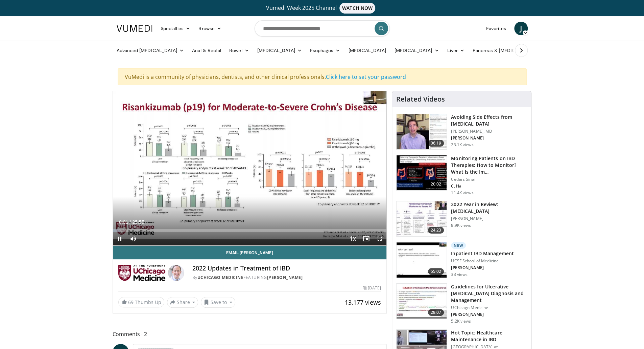  What do you see at coordinates (436, 184) in the screenshot?
I see `span: 20:02` at bounding box center [436, 184].